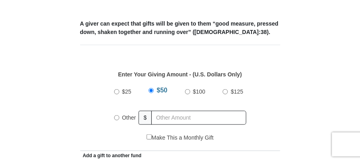 This screenshot has height=162, width=360. I want to click on span: $125, so click(237, 92).